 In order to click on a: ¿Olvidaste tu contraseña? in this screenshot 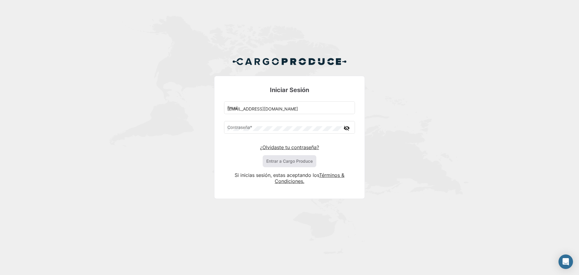, I will do `click(289, 147)`.